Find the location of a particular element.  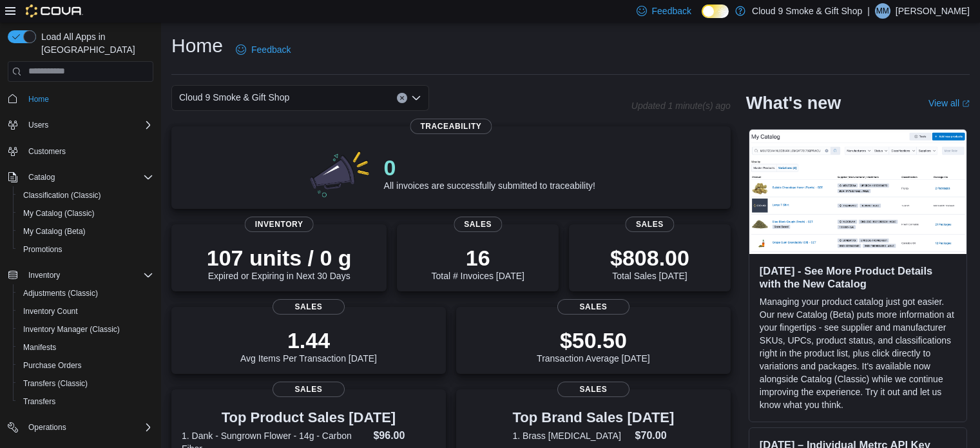

a: Transfers (Classic) is located at coordinates (55, 384).